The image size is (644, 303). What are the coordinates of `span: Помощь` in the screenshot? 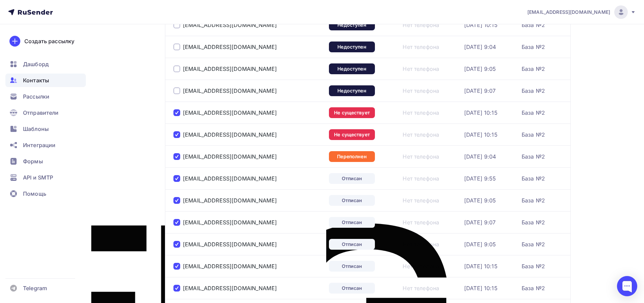 It's located at (34, 194).